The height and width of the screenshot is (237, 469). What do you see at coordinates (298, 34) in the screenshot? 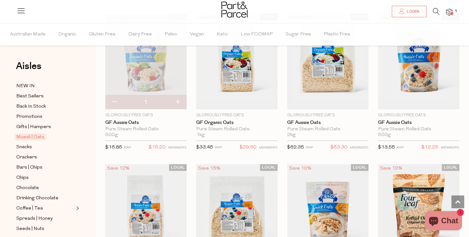
I see `span: Sugar Free` at bounding box center [298, 34].